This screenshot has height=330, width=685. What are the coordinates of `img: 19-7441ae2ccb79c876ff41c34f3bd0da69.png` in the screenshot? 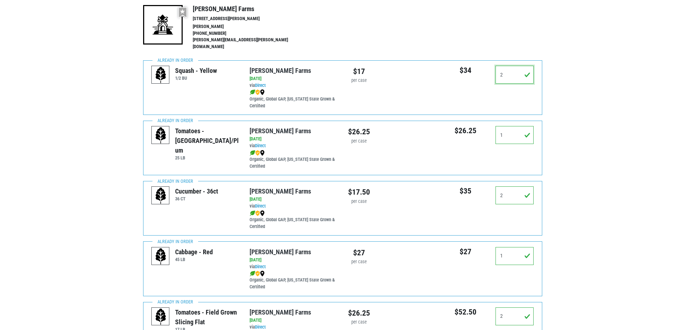 It's located at (163, 25).